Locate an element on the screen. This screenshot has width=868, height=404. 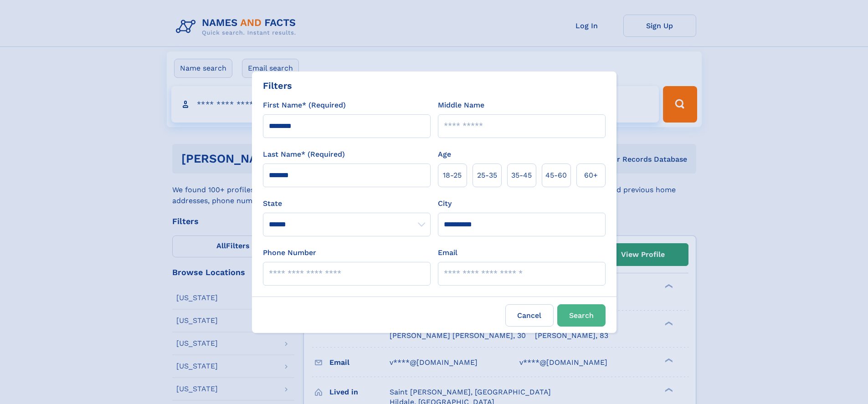
div: Filters is located at coordinates (277, 86).